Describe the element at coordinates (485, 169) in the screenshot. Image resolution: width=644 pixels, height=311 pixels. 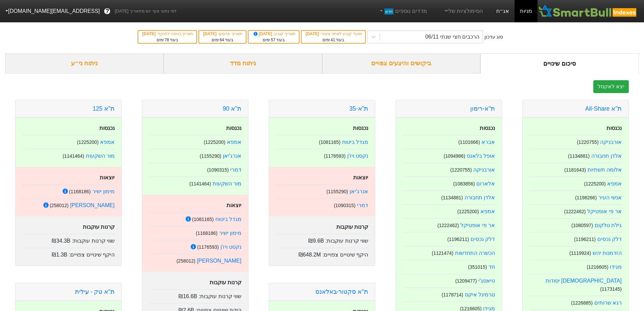
I see `a: אורבניקה` at that location.